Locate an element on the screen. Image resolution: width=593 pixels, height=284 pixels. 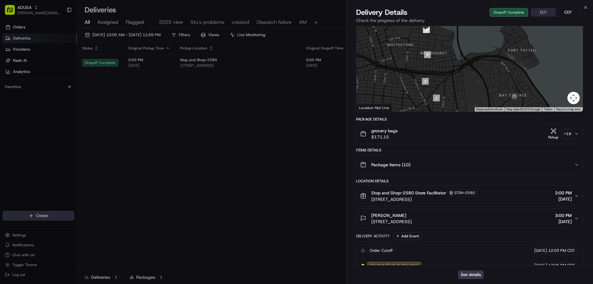
div: Items Details is located at coordinates (470, 150).